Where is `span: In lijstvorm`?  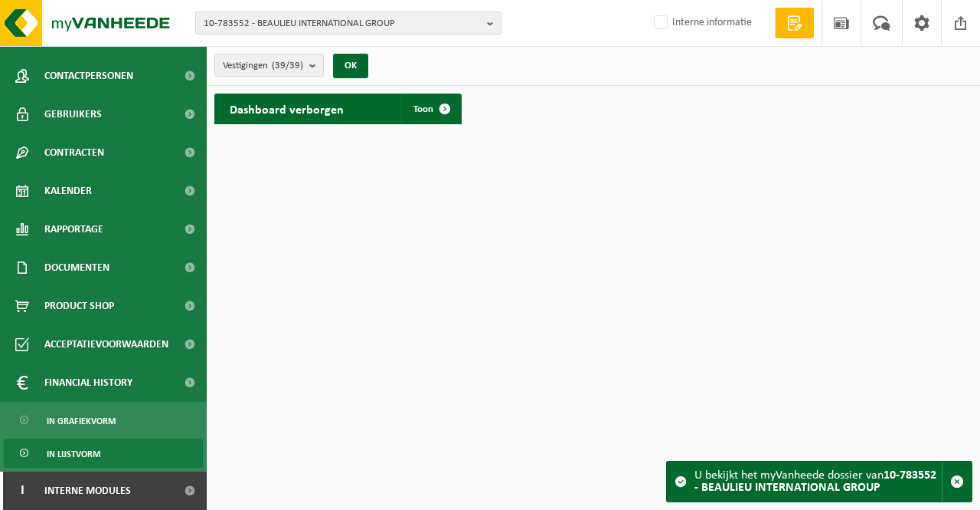 span: In lijstvorm is located at coordinates (73, 454).